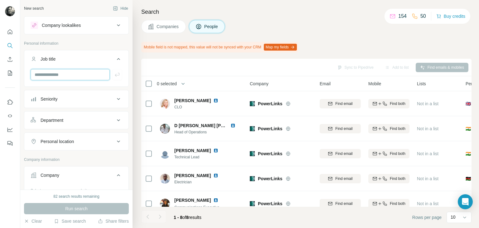 This screenshot has height=228, width=479. What do you see at coordinates (375, 84) in the screenshot?
I see `span: Mobile` at bounding box center [375, 84].